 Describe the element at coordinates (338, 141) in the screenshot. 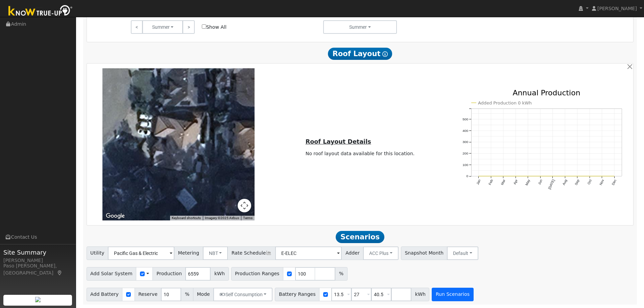

I see `u: Roof Layout Details` at that location.